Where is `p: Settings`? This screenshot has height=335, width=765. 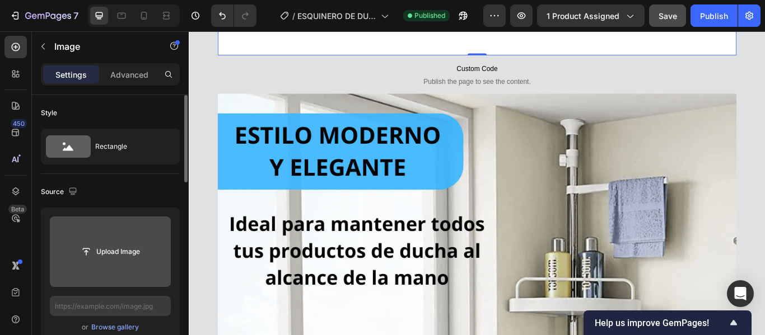
p: Settings is located at coordinates (71, 74).